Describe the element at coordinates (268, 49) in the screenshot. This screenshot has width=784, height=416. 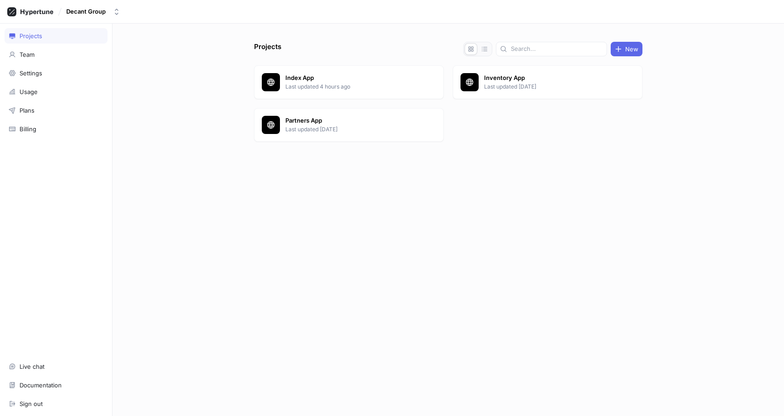
I see `p: Projects` at that location.